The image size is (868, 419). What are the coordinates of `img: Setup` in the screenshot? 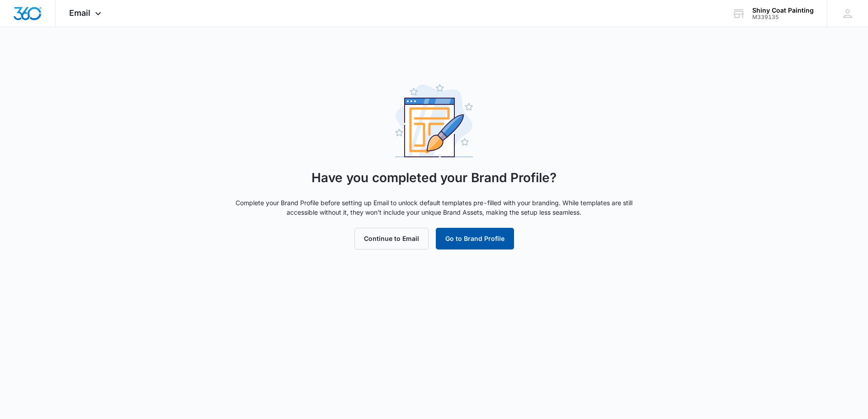 It's located at (434, 121).